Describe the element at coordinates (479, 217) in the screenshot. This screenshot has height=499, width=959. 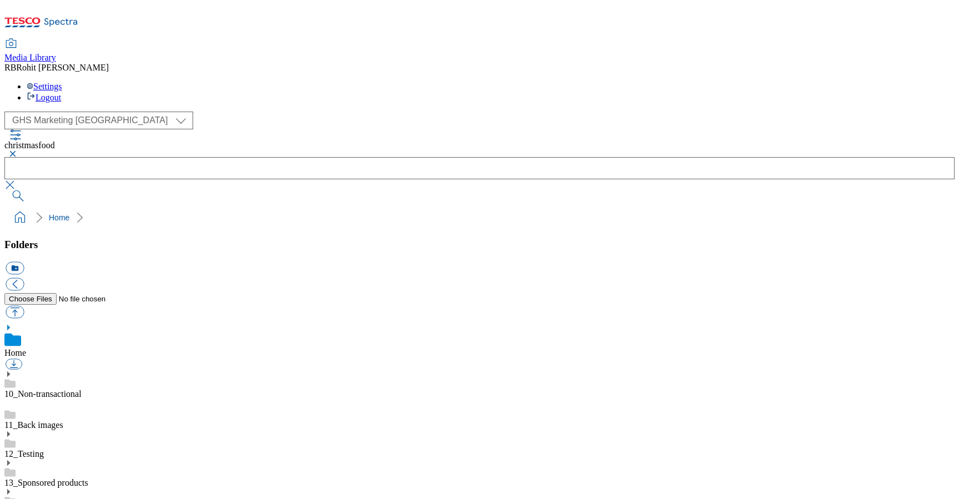
I see `nav: breadcrumb` at that location.